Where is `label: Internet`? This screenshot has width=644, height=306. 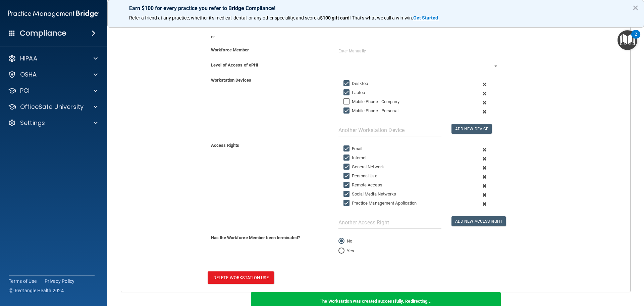 label: Internet is located at coordinates (355, 158).